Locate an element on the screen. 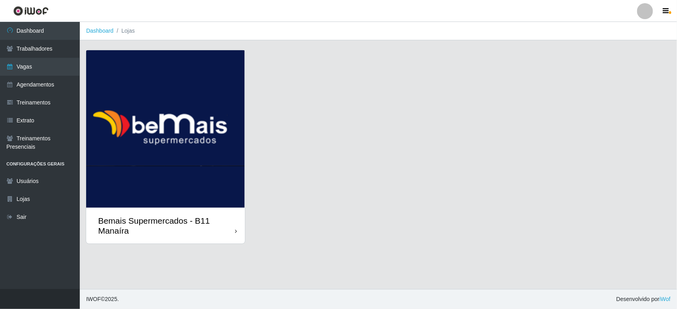 This screenshot has width=677, height=309. img: CoreUI Logo is located at coordinates (31, 11).